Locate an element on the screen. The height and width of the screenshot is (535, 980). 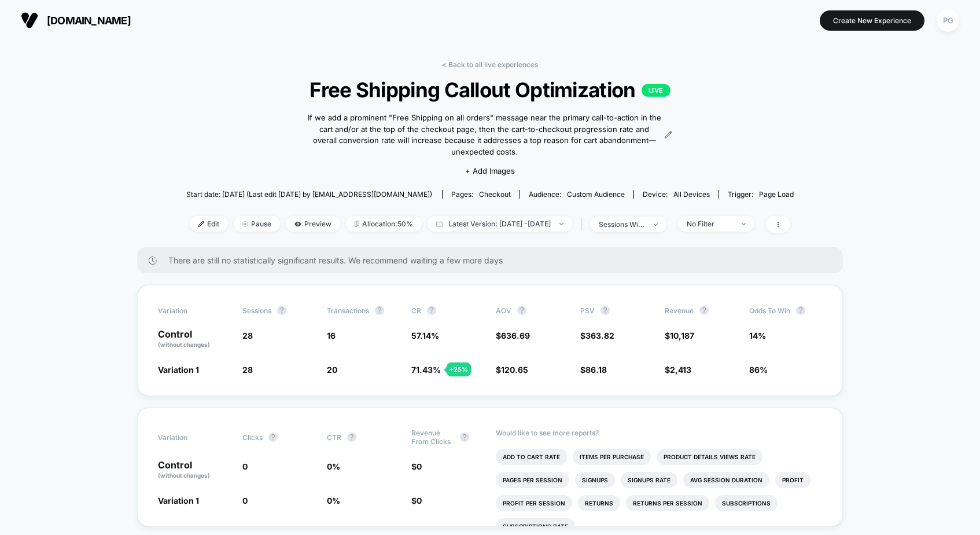
span: 636.69 is located at coordinates (515, 335).